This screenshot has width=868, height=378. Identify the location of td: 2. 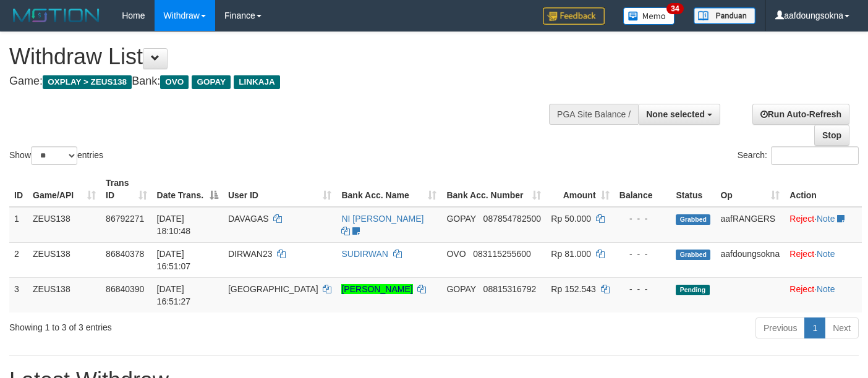
(19, 260).